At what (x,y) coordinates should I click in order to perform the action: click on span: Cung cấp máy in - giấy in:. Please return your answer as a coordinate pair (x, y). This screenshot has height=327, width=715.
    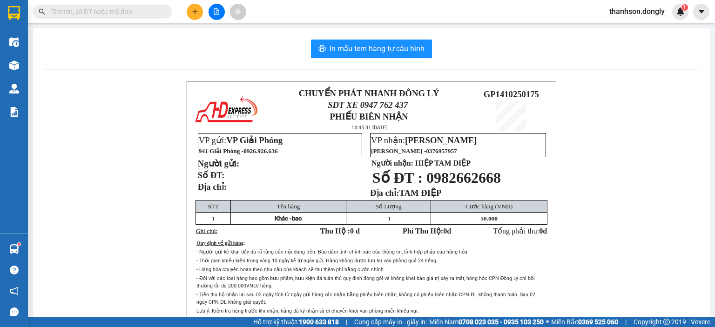
    Looking at the image, I should click on (391, 322).